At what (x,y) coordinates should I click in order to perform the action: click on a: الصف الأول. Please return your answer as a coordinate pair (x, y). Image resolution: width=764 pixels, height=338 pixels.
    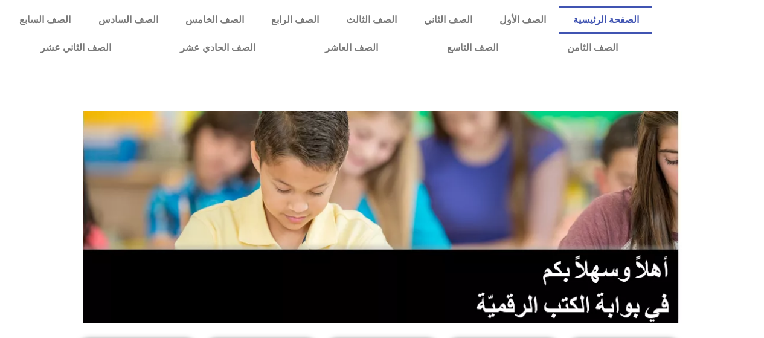
    Looking at the image, I should click on (523, 20).